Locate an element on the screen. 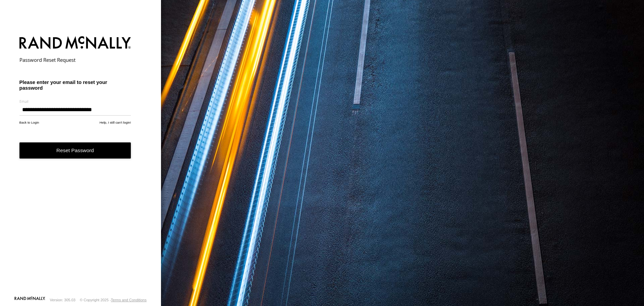 The image size is (644, 306). div: Version: 305.03 is located at coordinates (63, 300).